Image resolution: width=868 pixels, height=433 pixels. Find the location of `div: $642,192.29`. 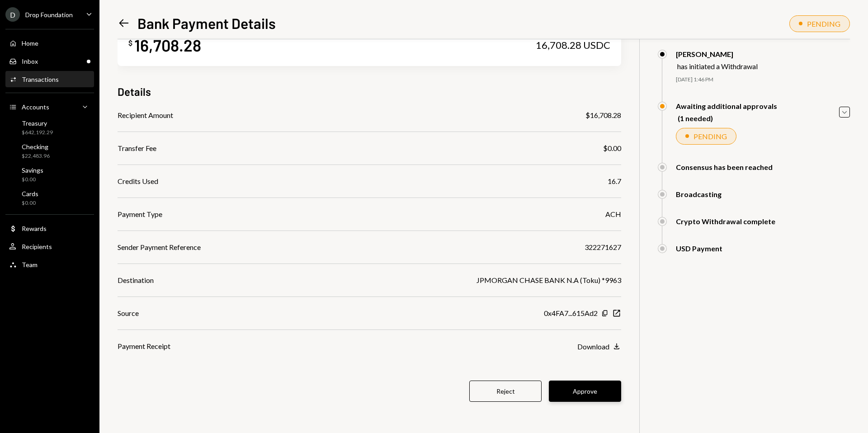

div: $642,192.29 is located at coordinates (37, 132).